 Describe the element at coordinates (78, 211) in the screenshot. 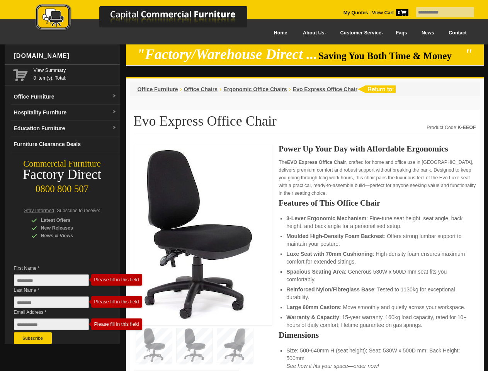

I see `span: Subscribe to receive:` at that location.